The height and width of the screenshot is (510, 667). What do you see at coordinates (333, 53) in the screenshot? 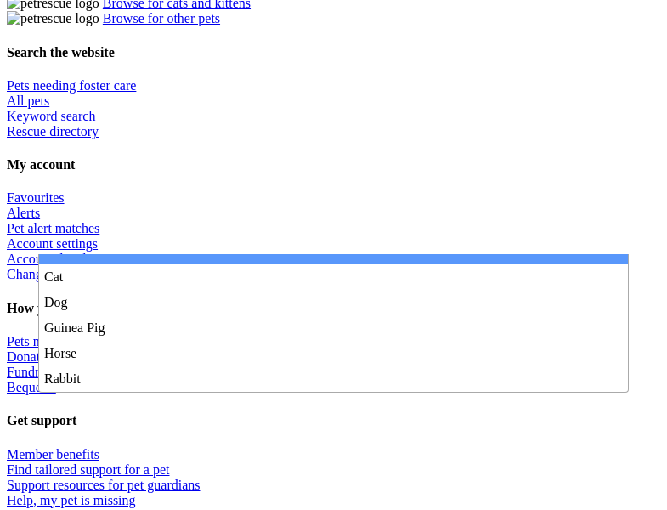
I see `h4: Search the website` at bounding box center [333, 53].